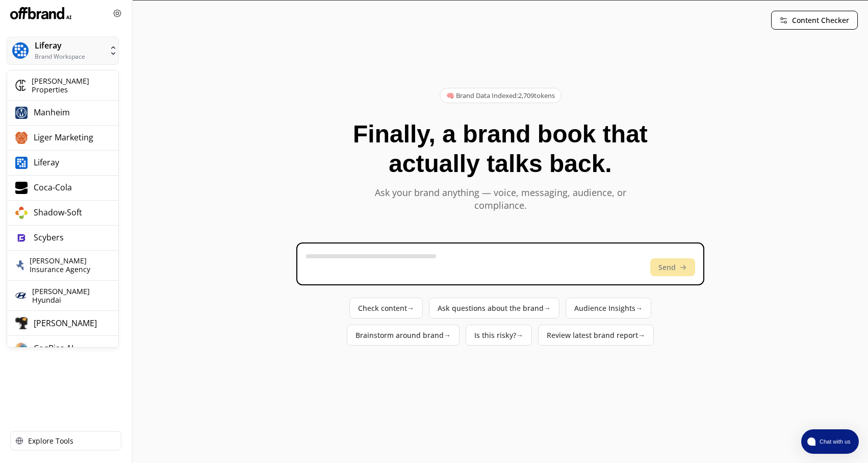  I want to click on button: Is this risky?→, so click(498, 335).